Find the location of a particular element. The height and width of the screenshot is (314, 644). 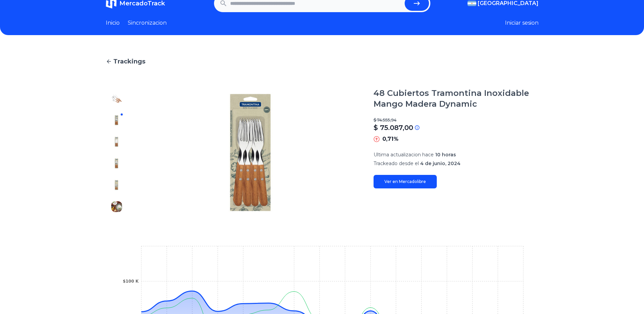

span: Trackeado desde el is located at coordinates (396, 163).